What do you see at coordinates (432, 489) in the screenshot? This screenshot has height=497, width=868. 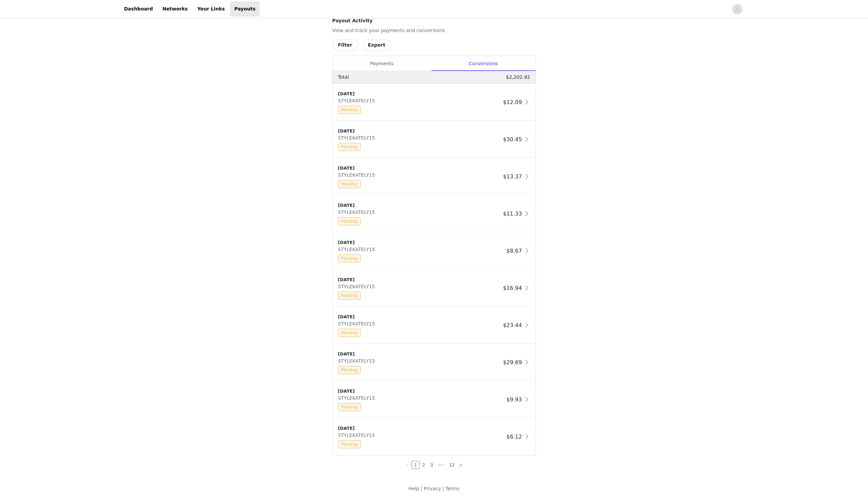 I see `a: Privacy` at bounding box center [432, 489].